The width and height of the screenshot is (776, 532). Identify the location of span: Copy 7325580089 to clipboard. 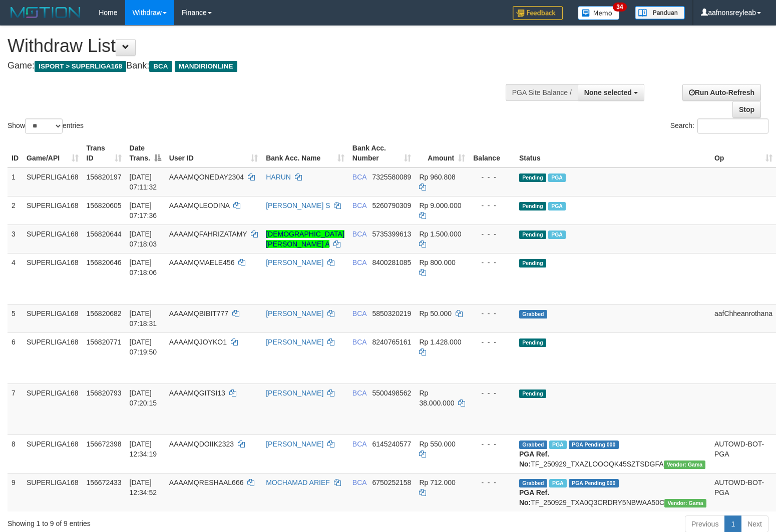
(392, 177).